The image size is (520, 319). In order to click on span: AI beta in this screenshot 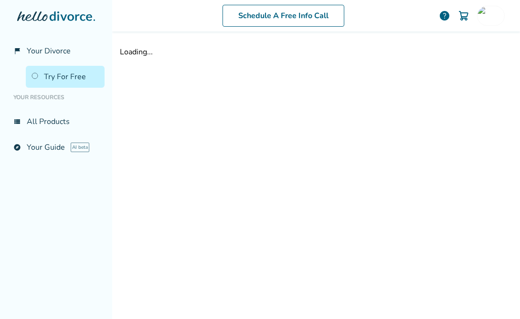, I will do `click(80, 148)`.